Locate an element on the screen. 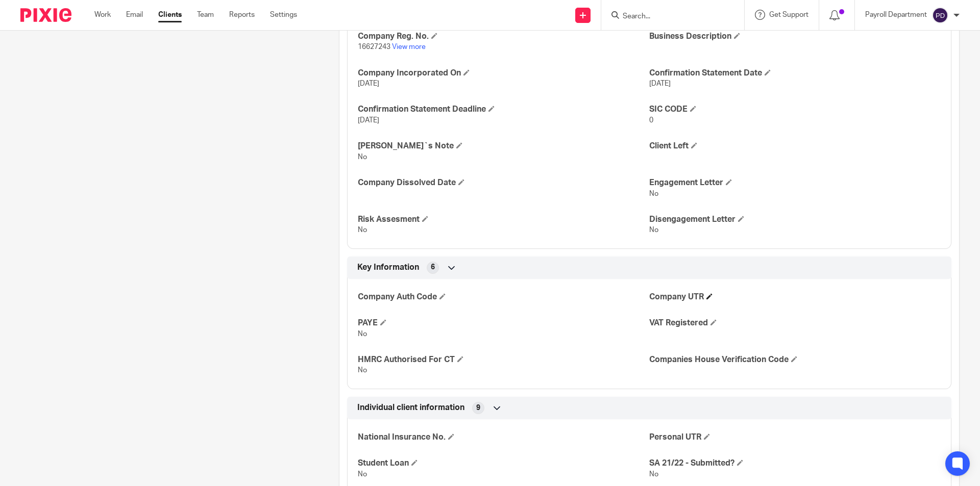  h4: Personal UTR is located at coordinates (795, 437).